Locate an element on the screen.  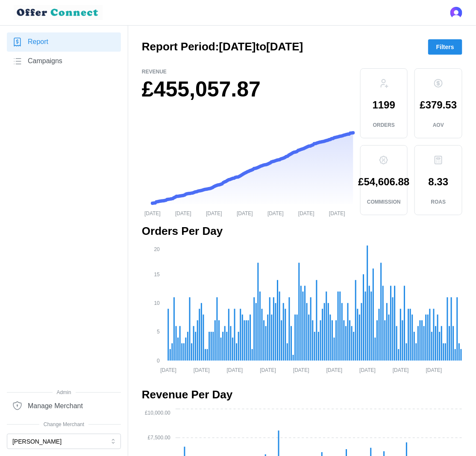
a: Campaigns is located at coordinates (64, 61).